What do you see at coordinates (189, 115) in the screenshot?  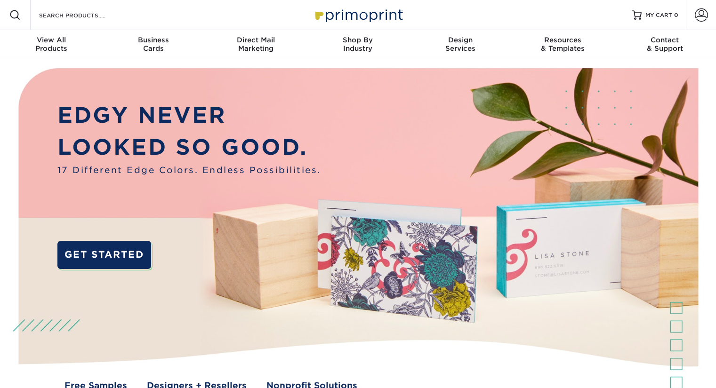 I see `p: EDGY NEVER` at bounding box center [189, 115].